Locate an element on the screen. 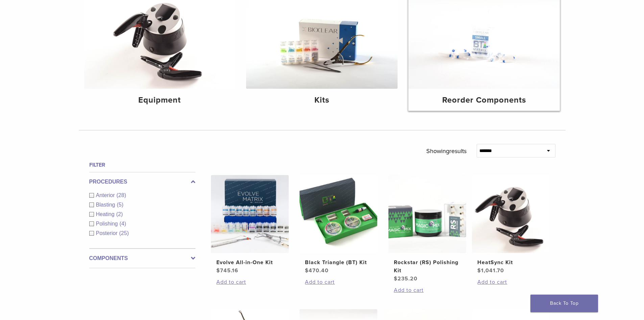 Image resolution: width=644 pixels, height=320 pixels. p: Showing results is located at coordinates (446, 151).